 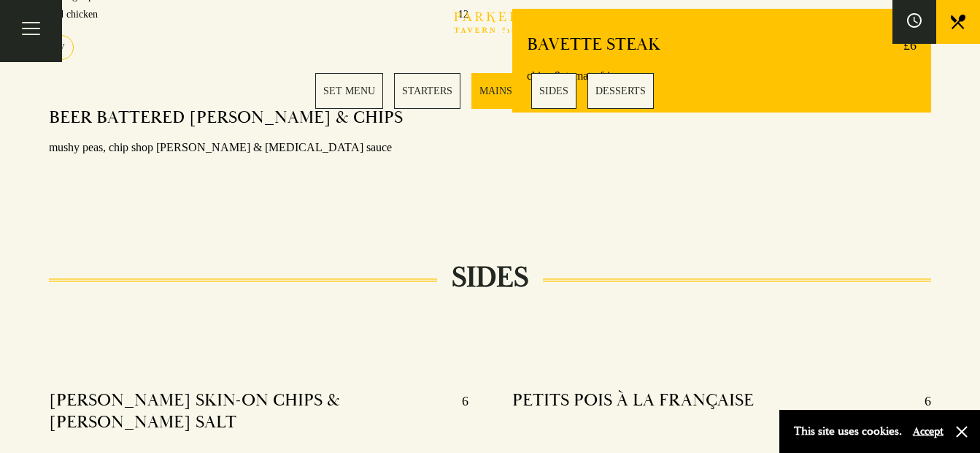 What do you see at coordinates (495, 91) in the screenshot?
I see `a: 3 / 5` at bounding box center [495, 91].